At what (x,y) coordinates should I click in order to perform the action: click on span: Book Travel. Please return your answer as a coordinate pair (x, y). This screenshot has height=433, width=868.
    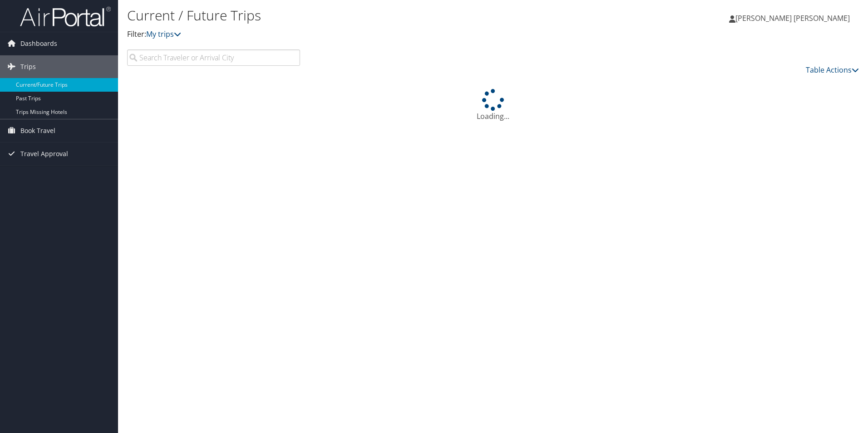
    Looking at the image, I should click on (38, 131).